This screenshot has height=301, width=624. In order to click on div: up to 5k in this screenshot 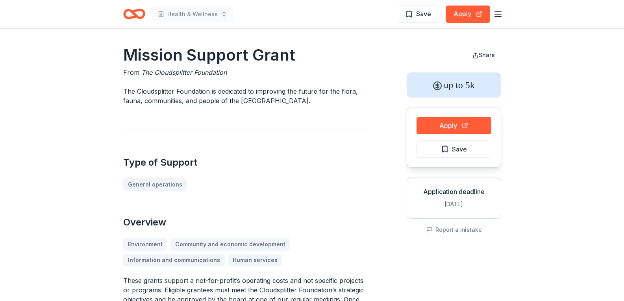, I will do `click(454, 85)`.